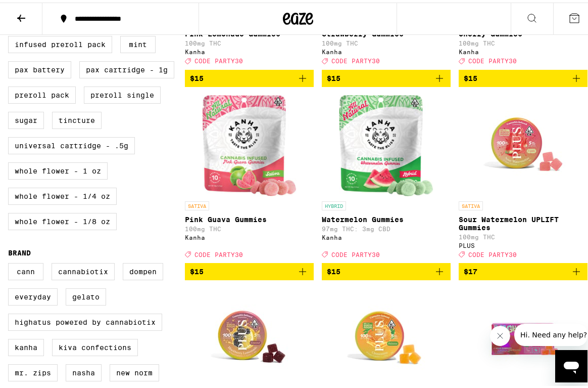 Image resolution: width=588 pixels, height=388 pixels. What do you see at coordinates (127, 67) in the screenshot?
I see `label: PAX Cartridge - 1g` at bounding box center [127, 67].